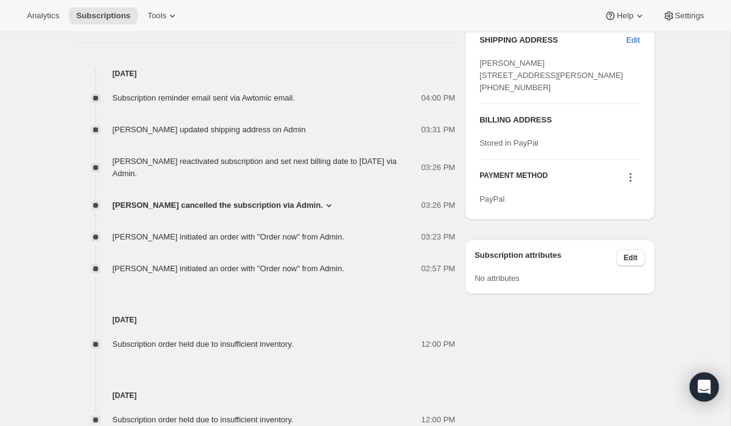 This screenshot has height=426, width=731. Describe the element at coordinates (157, 16) in the screenshot. I see `span: Tools` at that location.